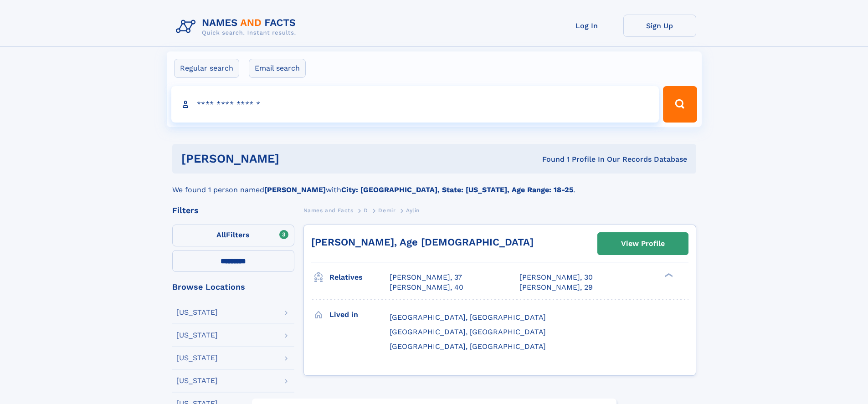 This screenshot has height=404, width=868. I want to click on a: D, so click(366, 210).